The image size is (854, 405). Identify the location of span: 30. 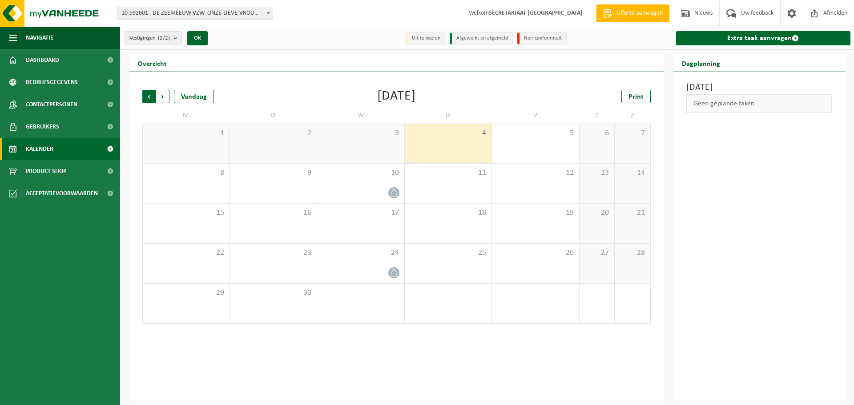
(274, 293).